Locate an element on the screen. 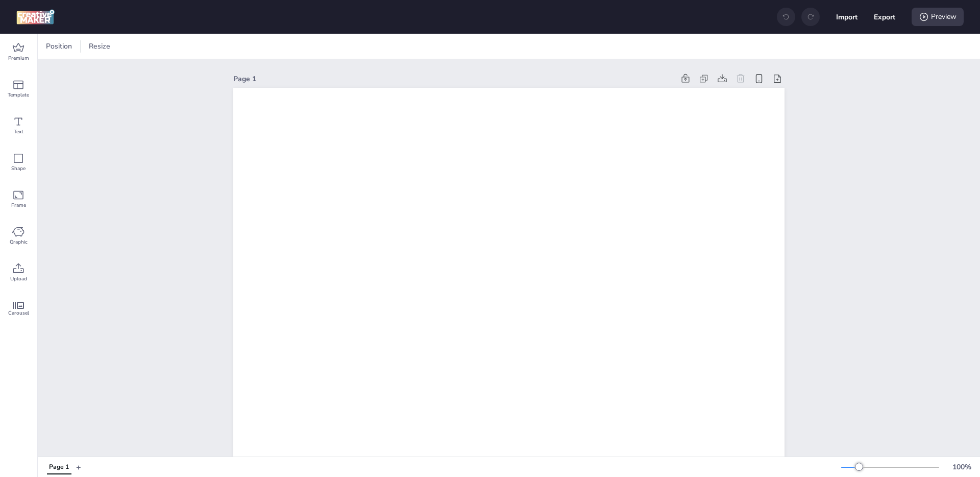  img: logo Creative Maker is located at coordinates (35, 17).